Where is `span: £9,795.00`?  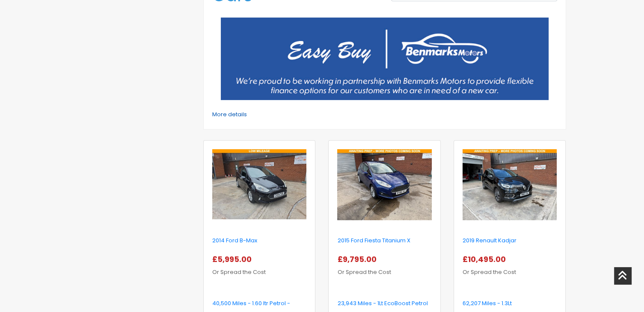 span: £9,795.00 is located at coordinates (358, 259).